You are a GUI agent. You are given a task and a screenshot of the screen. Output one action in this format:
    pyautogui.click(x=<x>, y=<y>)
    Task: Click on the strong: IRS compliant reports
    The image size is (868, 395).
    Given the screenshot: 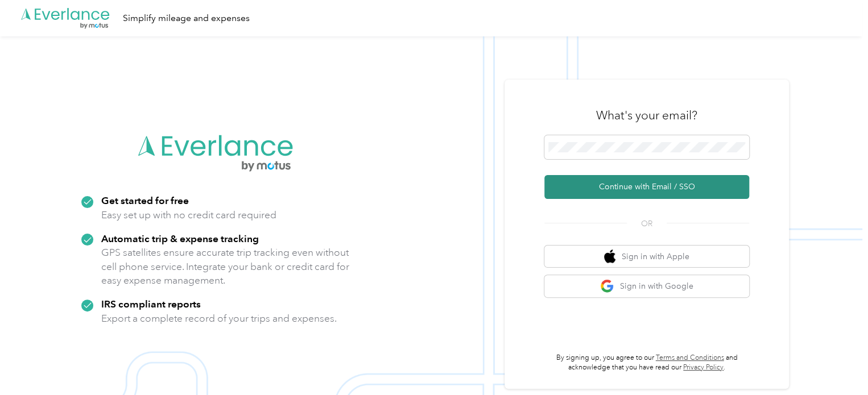 What is the action you would take?
    pyautogui.click(x=151, y=304)
    